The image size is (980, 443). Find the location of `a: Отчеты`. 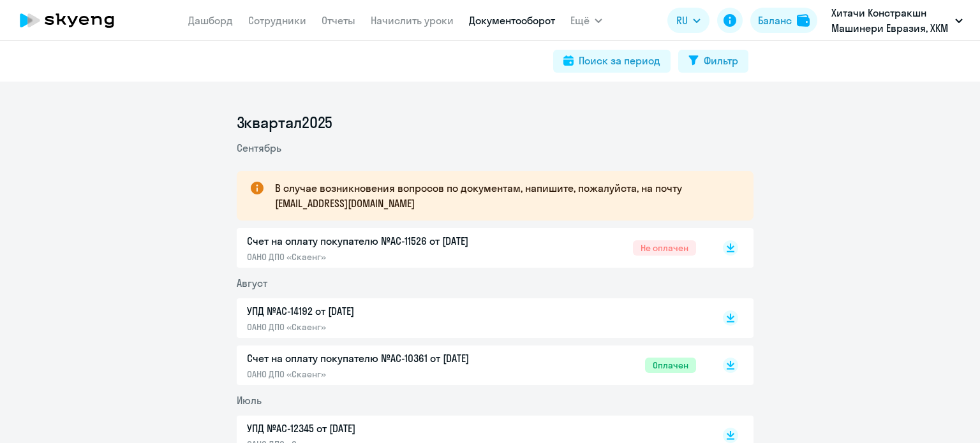

a: Отчеты is located at coordinates (338, 20).